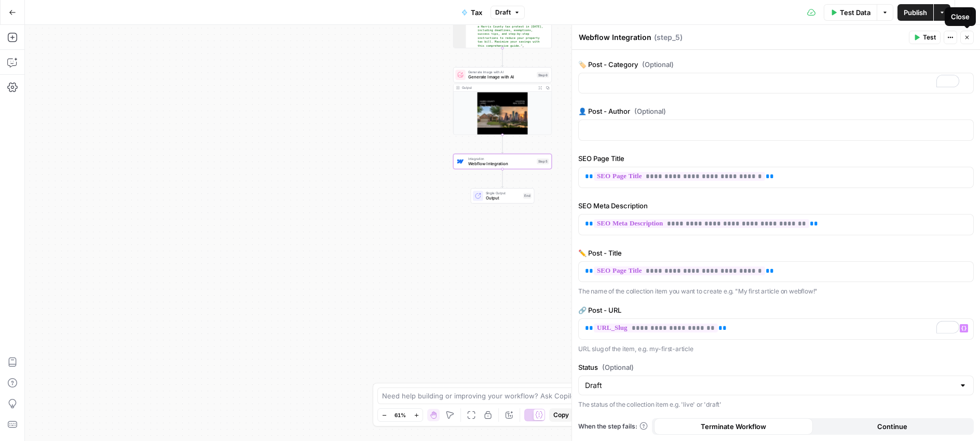  What do you see at coordinates (615, 38) in the screenshot?
I see `textarea: Webflow Integration` at bounding box center [615, 38].